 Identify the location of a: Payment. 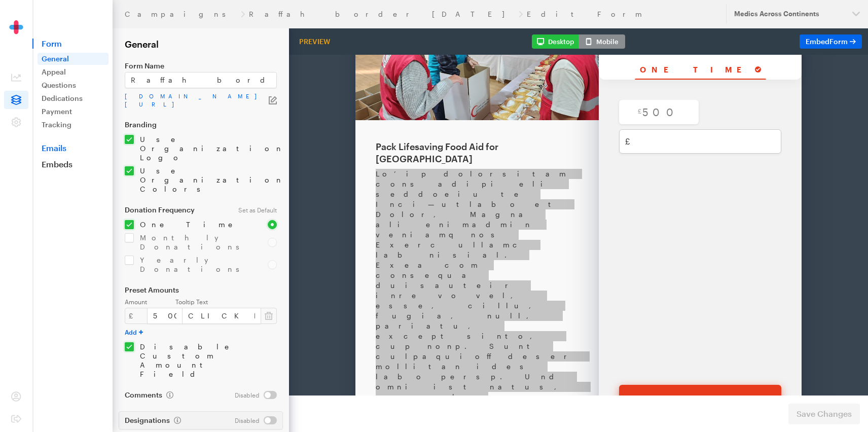
(73, 111).